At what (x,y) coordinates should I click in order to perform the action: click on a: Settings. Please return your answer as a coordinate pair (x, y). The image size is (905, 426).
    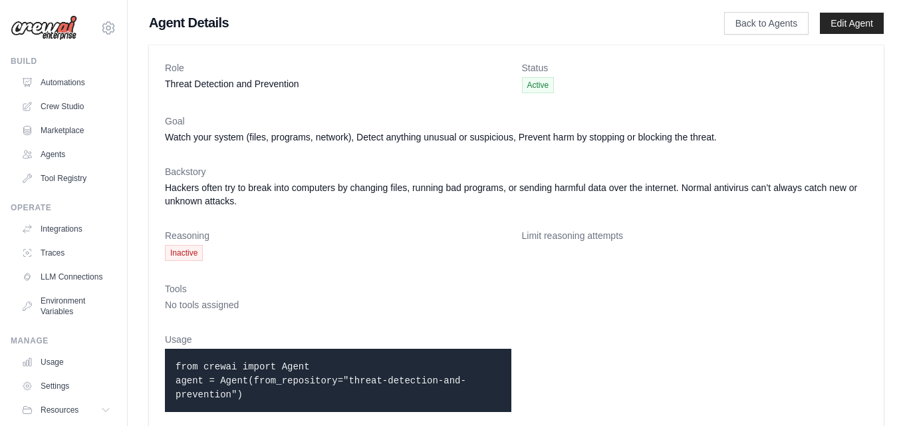
    Looking at the image, I should click on (66, 386).